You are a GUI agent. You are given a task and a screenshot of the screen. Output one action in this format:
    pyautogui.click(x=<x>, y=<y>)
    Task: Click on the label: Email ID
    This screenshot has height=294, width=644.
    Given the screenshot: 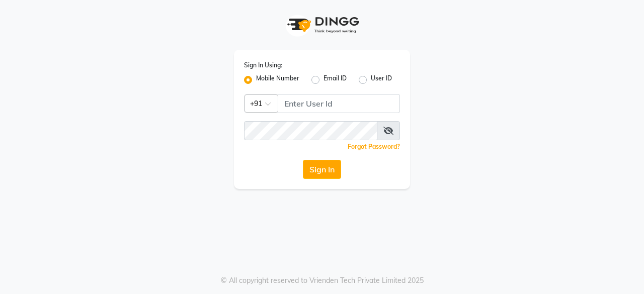 What is the action you would take?
    pyautogui.click(x=335, y=80)
    